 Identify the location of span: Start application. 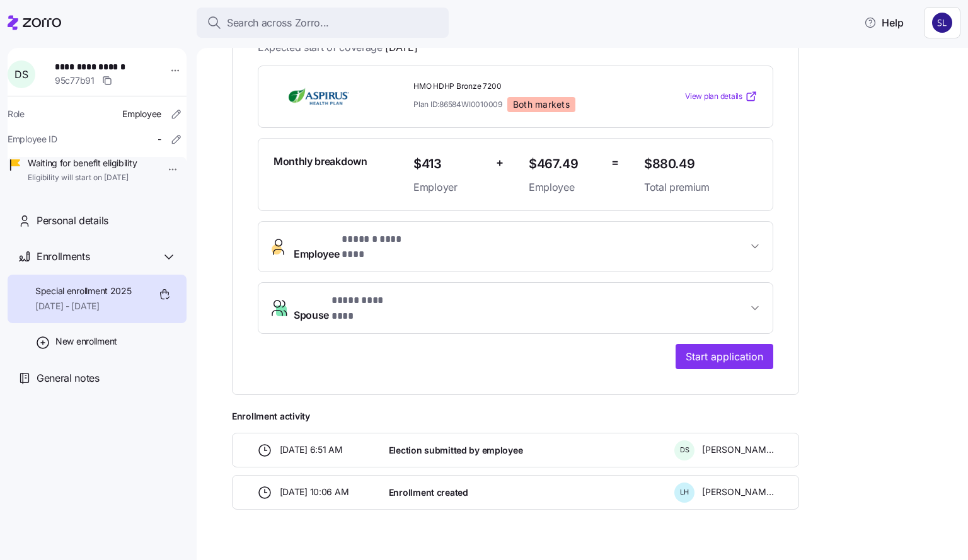
(725, 357).